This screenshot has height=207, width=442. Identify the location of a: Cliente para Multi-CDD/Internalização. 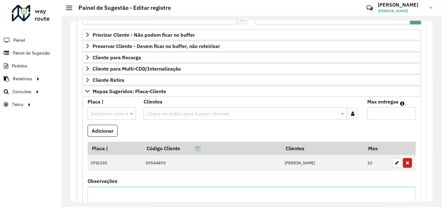
(252, 69).